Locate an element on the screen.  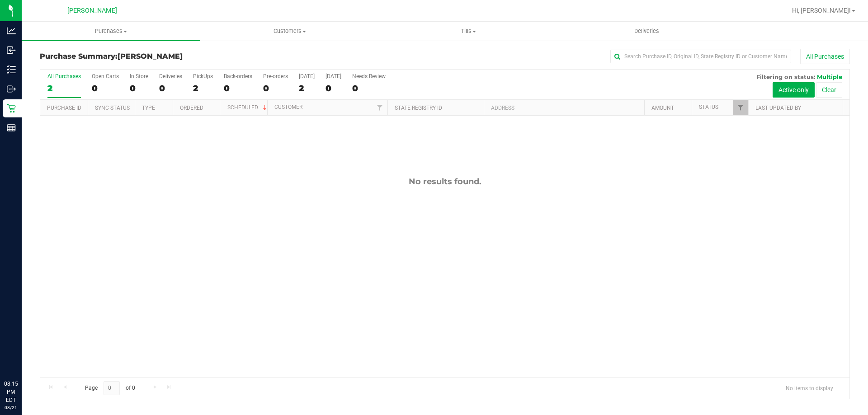
span: Customers is located at coordinates (290, 32).